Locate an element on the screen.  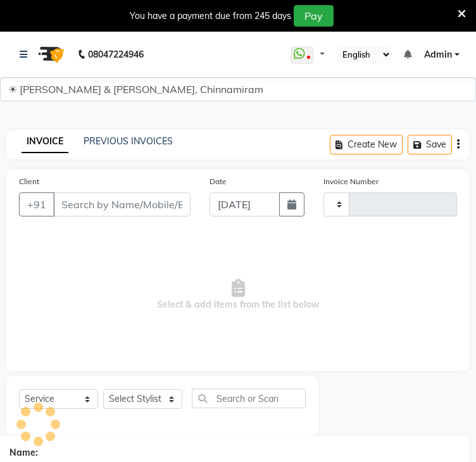
img: logo is located at coordinates (50, 54).